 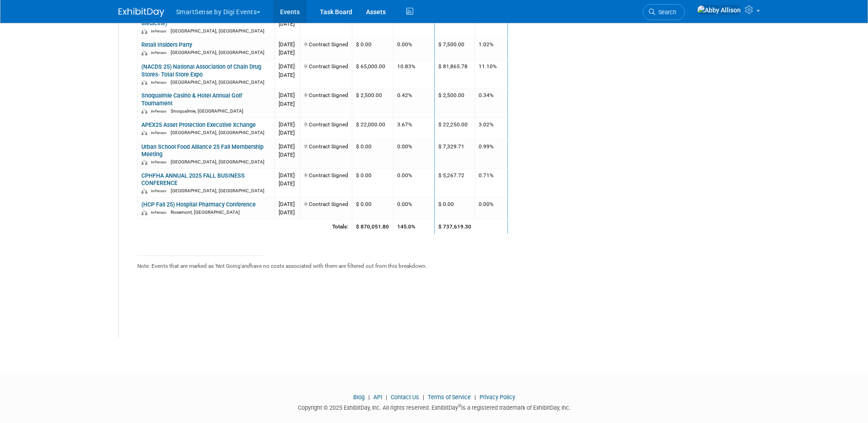 I want to click on a: CPHFHA ANNUAL 2025 FALL BUSINESS CONFERENCE, so click(x=193, y=179).